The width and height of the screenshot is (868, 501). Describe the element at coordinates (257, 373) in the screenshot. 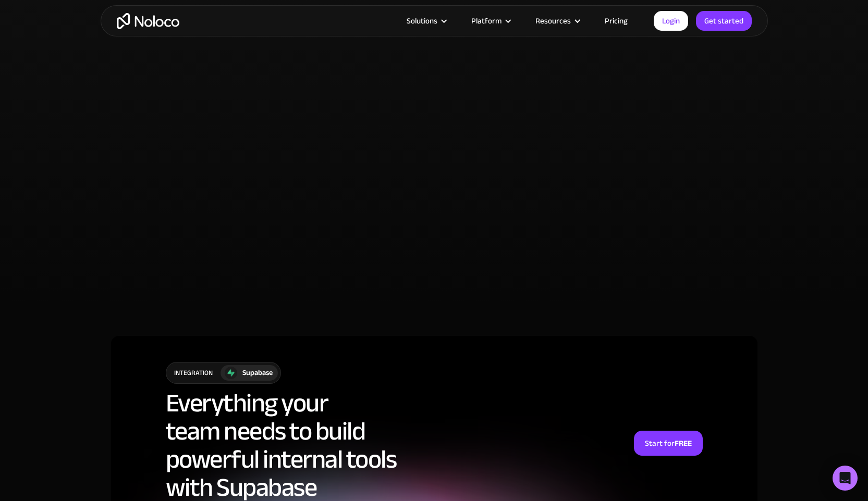

I see `div: Supabase` at that location.